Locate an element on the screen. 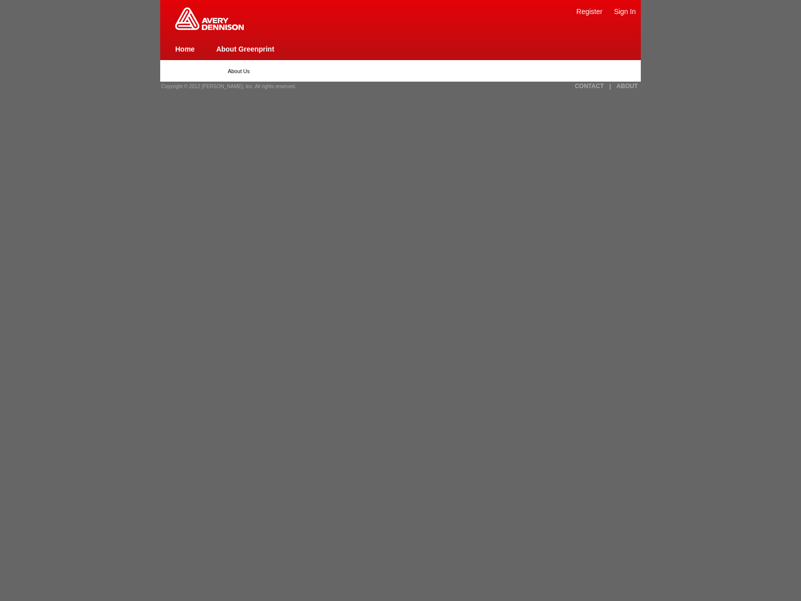 The height and width of the screenshot is (601, 801). a: Greenprint is located at coordinates (209, 28).